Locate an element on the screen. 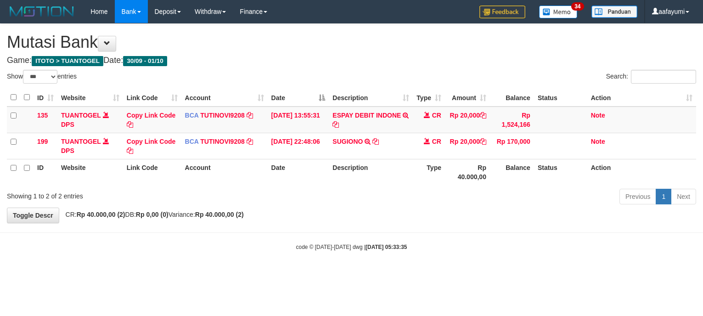  th: Description is located at coordinates (370, 172).